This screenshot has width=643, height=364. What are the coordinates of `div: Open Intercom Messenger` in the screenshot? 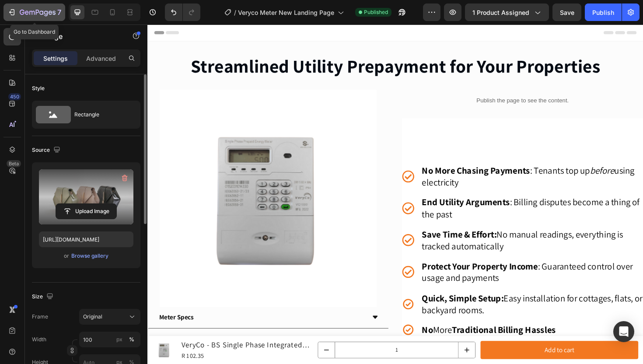 It's located at (624, 331).